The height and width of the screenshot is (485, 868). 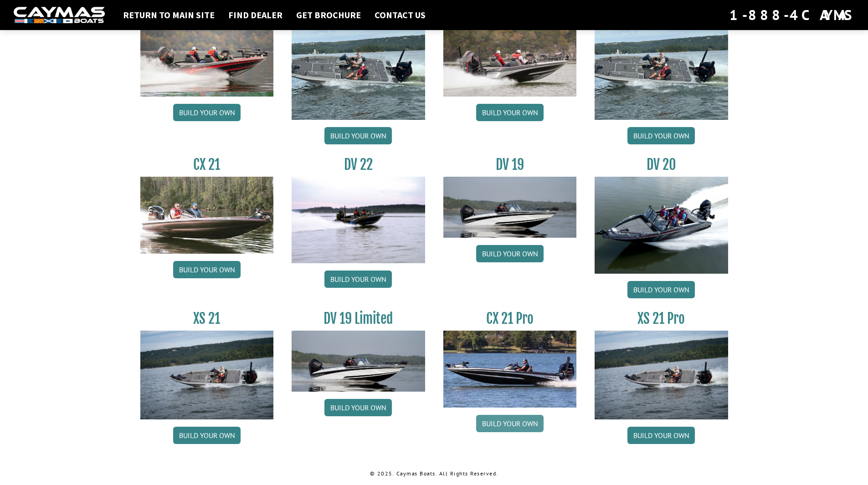 What do you see at coordinates (358, 319) in the screenshot?
I see `h3: DV 19 Limited` at bounding box center [358, 319].